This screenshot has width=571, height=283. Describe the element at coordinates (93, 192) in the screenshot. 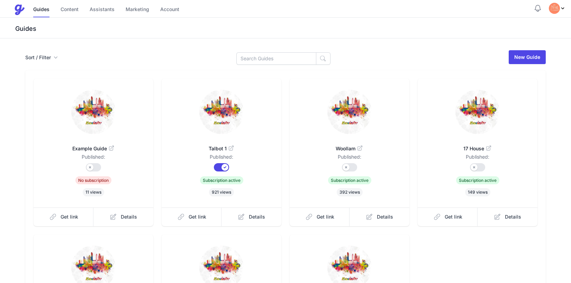

I see `span: 11 views` at that location.